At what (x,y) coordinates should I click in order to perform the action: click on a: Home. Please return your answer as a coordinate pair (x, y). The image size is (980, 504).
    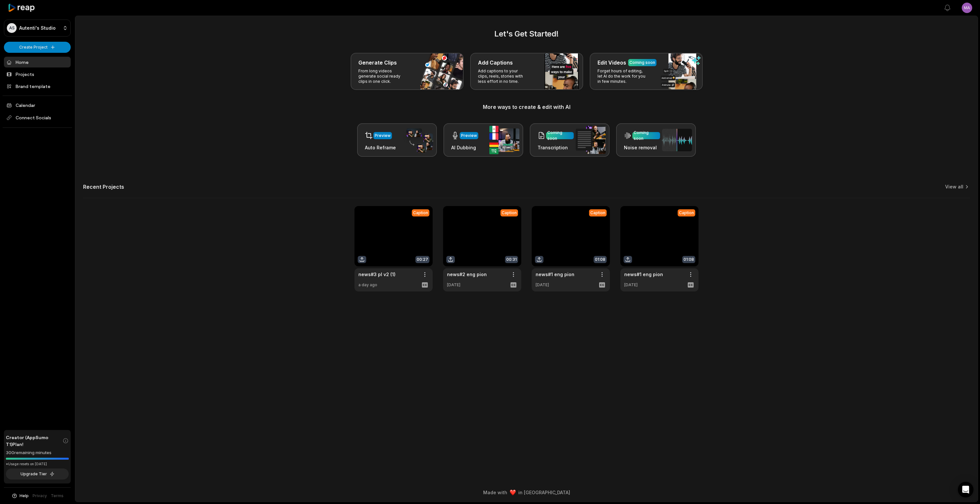
    Looking at the image, I should click on (37, 62).